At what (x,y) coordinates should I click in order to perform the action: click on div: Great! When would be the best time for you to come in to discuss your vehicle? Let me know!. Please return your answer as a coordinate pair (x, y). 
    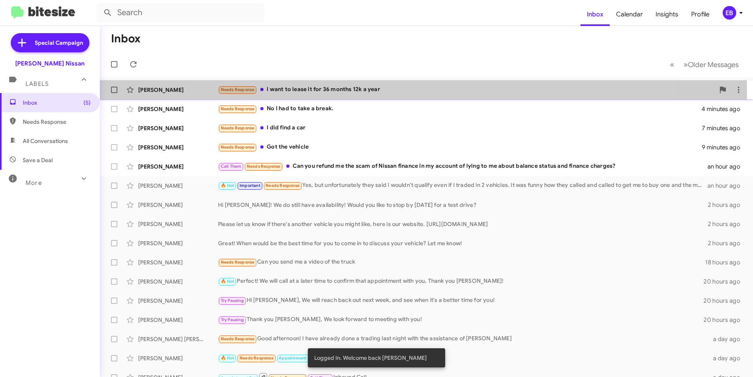
    Looking at the image, I should click on (463, 243).